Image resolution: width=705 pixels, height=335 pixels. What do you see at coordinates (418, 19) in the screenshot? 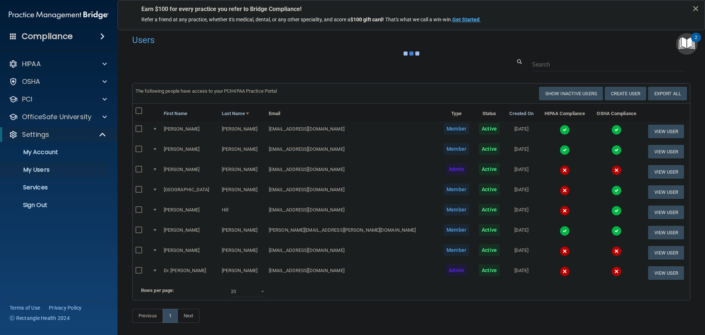
I see `span: ! That's what we call a win-win.` at bounding box center [418, 19].